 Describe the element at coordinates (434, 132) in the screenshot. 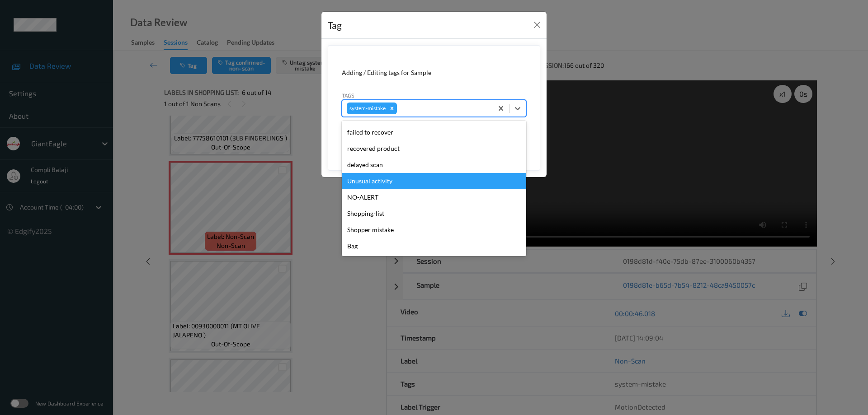

I see `div: failed to recover` at that location.